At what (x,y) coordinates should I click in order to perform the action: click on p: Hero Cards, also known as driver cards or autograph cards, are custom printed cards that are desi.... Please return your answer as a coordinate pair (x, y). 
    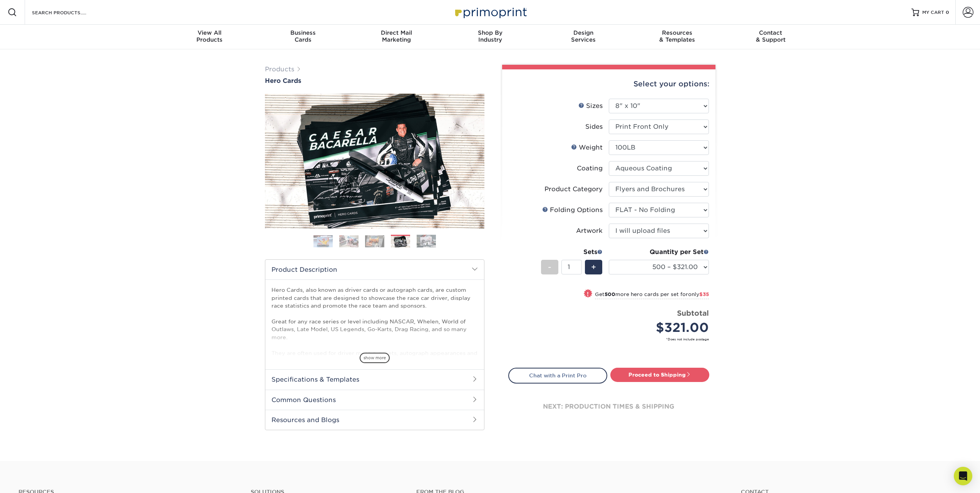
    Looking at the image, I should click on (375, 349).